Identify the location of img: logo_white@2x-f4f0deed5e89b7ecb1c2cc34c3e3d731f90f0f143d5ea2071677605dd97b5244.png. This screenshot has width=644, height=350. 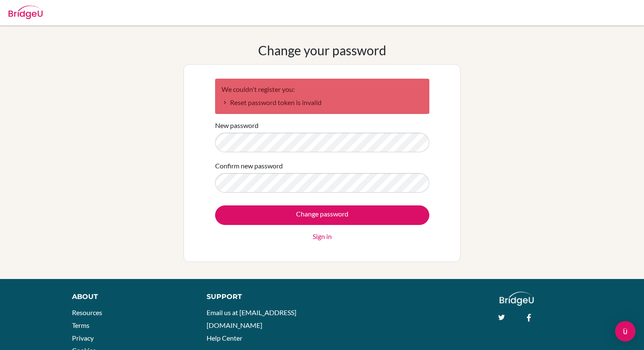
(517, 299).